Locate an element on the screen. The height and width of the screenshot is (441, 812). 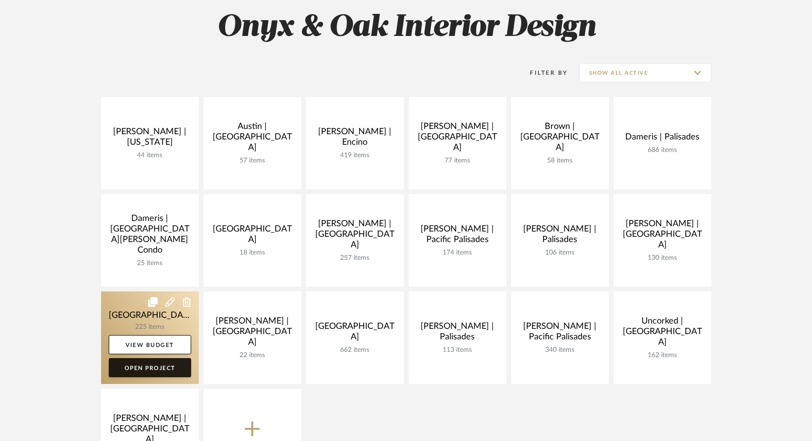
div: 340 items is located at coordinates (560, 350).